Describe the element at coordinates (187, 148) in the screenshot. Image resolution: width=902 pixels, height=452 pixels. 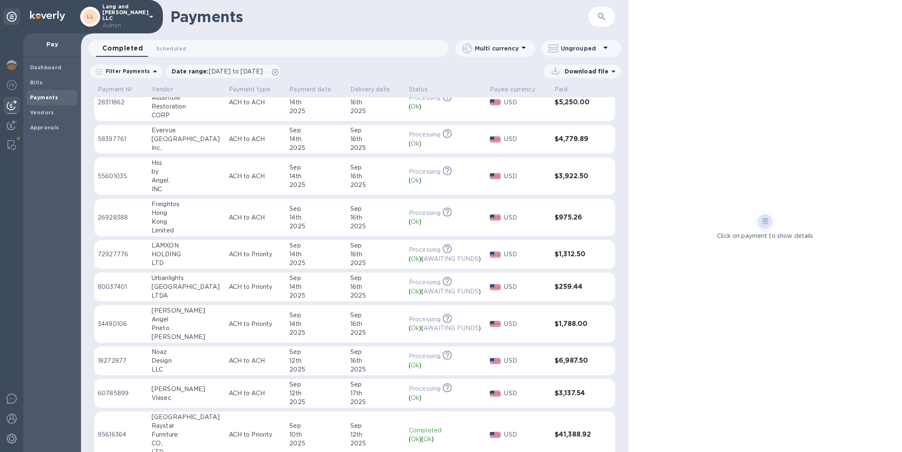
I see `div: Inc.,` at that location.